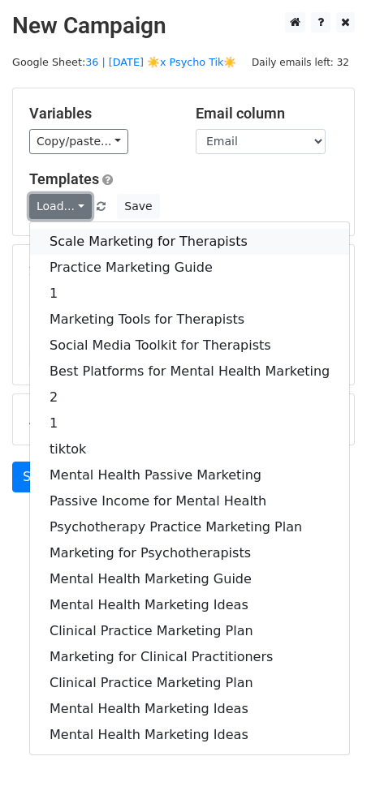 This screenshot has width=367, height=795. Describe the element at coordinates (189, 450) in the screenshot. I see `a: tiktok` at that location.